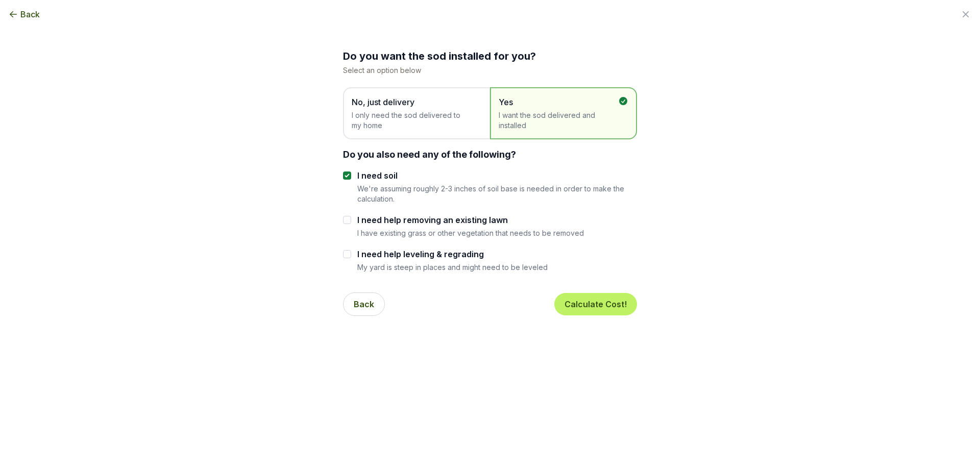 This screenshot has height=469, width=980. What do you see at coordinates (490, 154) in the screenshot?
I see `div: Do you also need any of the following?` at bounding box center [490, 154].